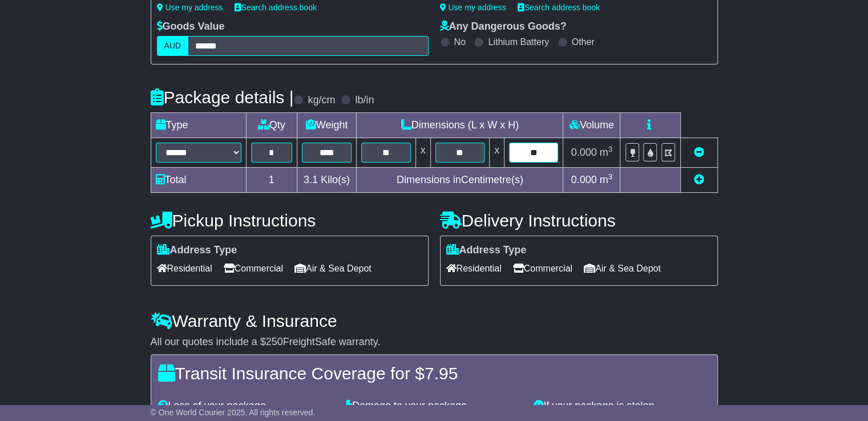  What do you see at coordinates (289, 220) in the screenshot?
I see `h4: Pickup Instructions` at bounding box center [289, 220].